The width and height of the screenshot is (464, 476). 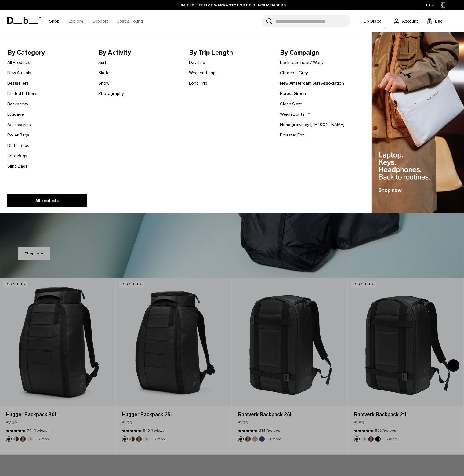 I want to click on a: Forest Green, so click(x=293, y=94).